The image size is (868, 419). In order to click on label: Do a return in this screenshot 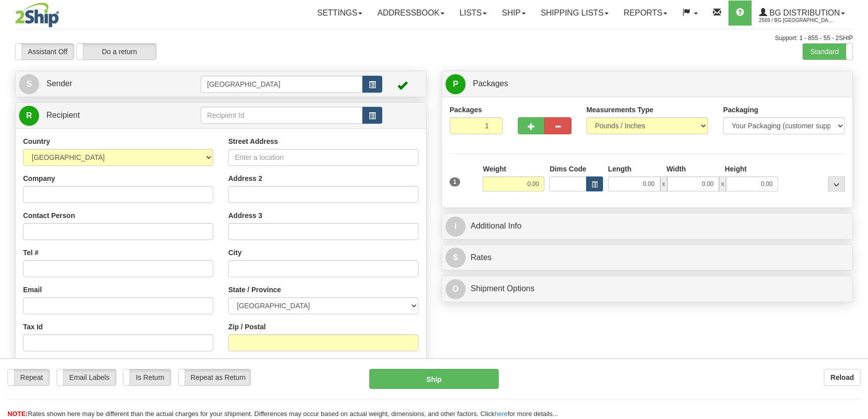, I will do `click(116, 52)`.